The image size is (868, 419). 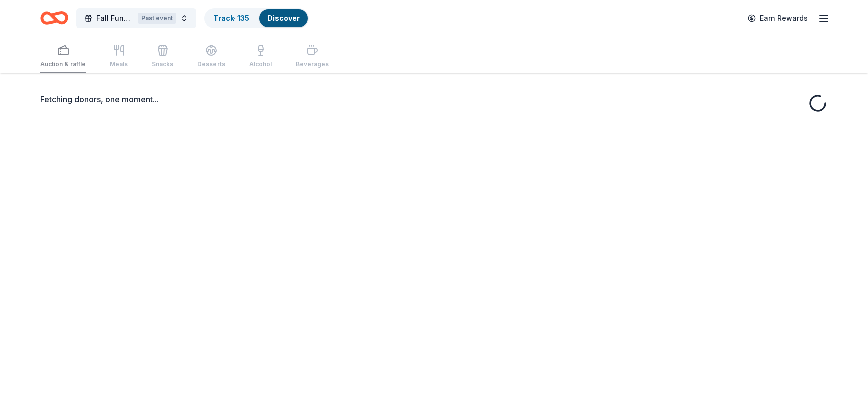 What do you see at coordinates (54, 17) in the screenshot?
I see `a: Home` at bounding box center [54, 17].